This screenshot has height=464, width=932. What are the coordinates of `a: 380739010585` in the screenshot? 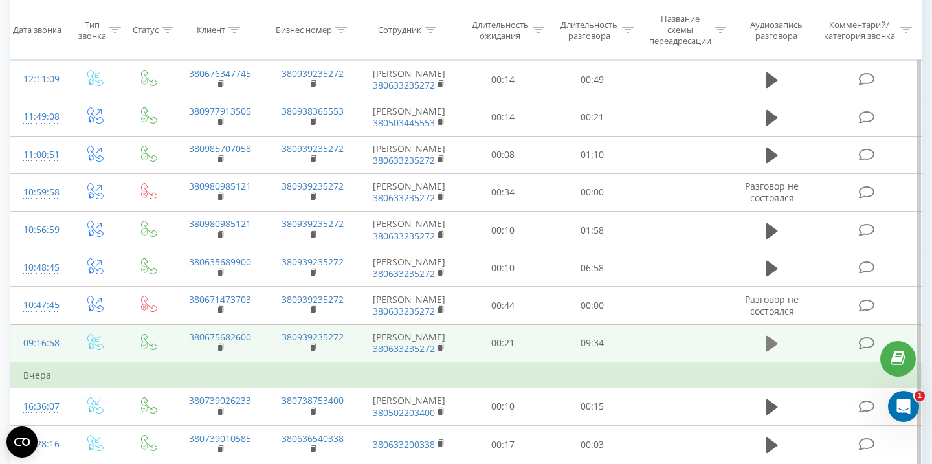 It's located at (220, 438).